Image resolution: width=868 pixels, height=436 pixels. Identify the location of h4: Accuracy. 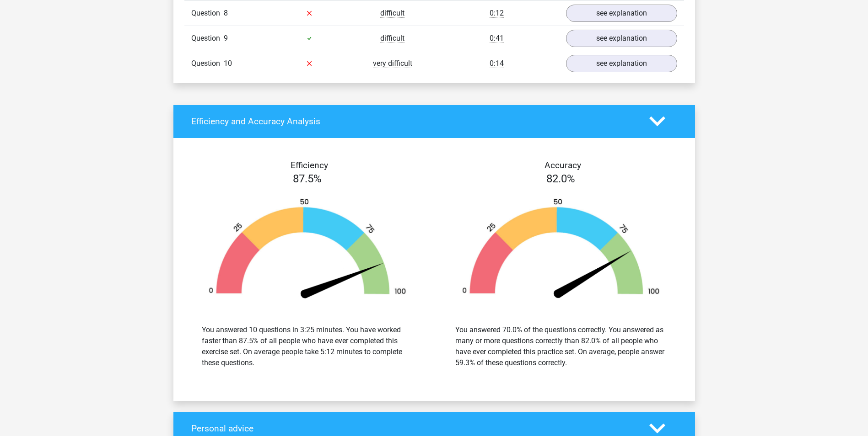
(563, 165).